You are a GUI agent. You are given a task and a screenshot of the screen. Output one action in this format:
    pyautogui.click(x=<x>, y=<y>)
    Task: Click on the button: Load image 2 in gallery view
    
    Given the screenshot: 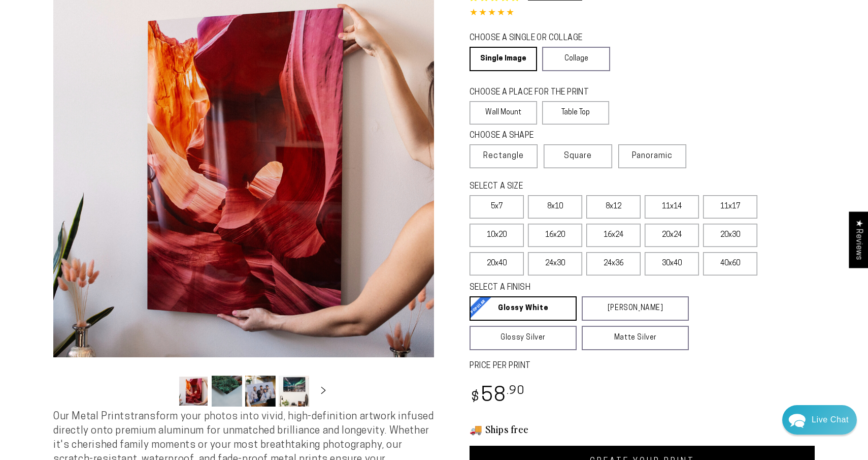 What is the action you would take?
    pyautogui.click(x=227, y=391)
    